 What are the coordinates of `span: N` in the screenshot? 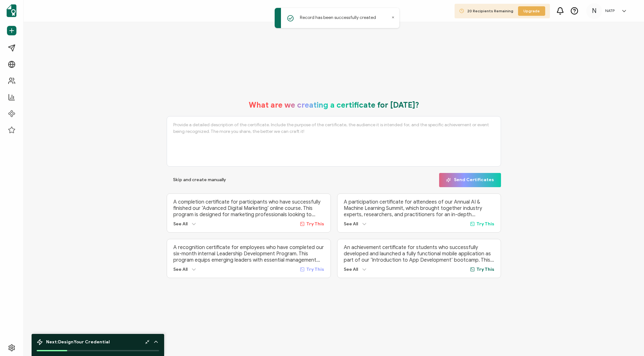 It's located at (594, 11).